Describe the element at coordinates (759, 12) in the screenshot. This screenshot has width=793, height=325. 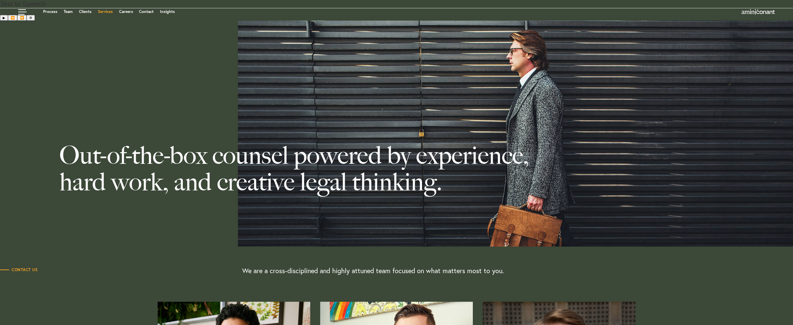
I see `a: Home` at that location.